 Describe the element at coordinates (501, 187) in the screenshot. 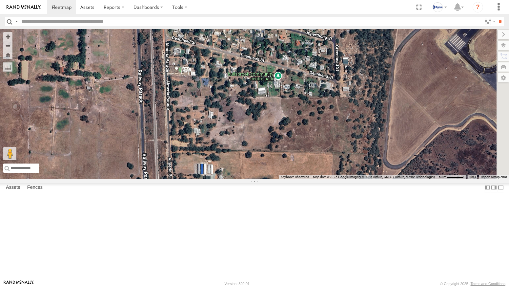

I see `label: Hide Summary Table` at that location.